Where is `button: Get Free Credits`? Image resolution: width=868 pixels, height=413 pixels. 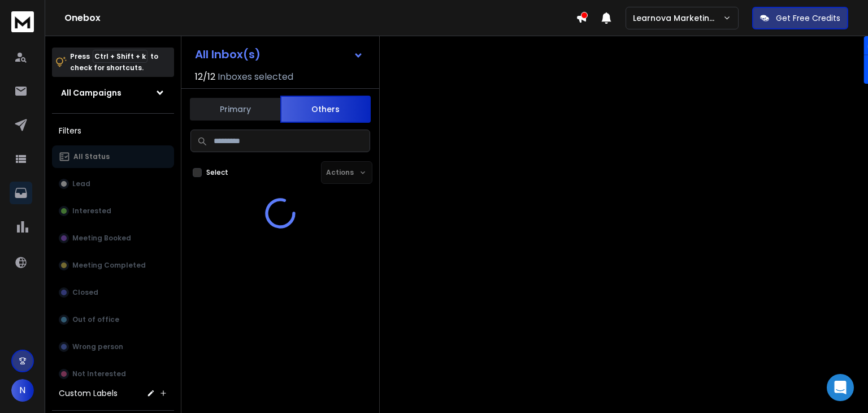
button: Get Free Credits is located at coordinates (800, 18).